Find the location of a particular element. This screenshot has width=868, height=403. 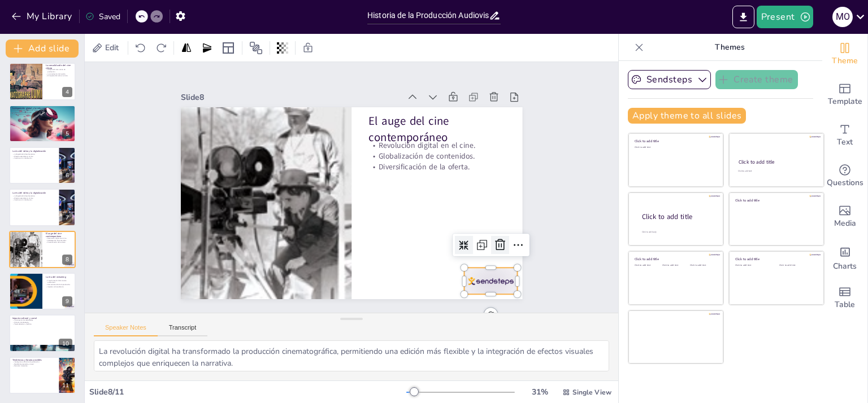

p: Tendencias y futuros posibles is located at coordinates (34, 361).